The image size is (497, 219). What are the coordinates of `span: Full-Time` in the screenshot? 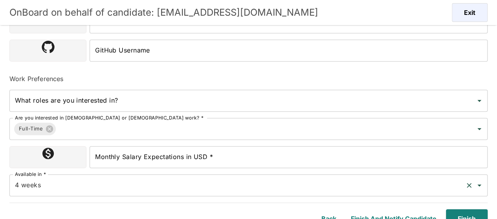 It's located at (31, 129).